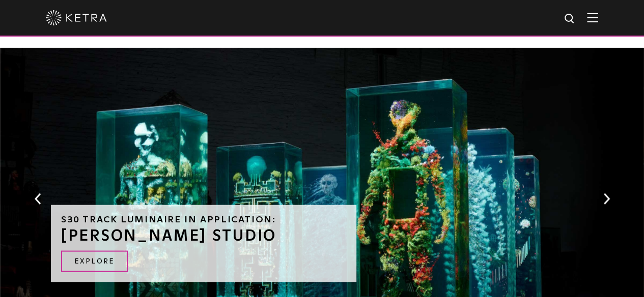 Image resolution: width=644 pixels, height=297 pixels. What do you see at coordinates (76, 18) in the screenshot?
I see `img: ketra-logo-2019-white` at bounding box center [76, 18].